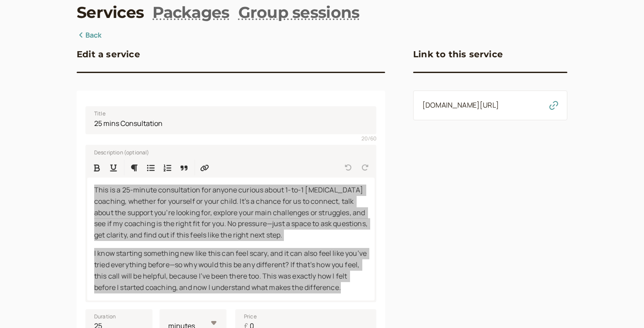  I want to click on a: Packages, so click(191, 12).